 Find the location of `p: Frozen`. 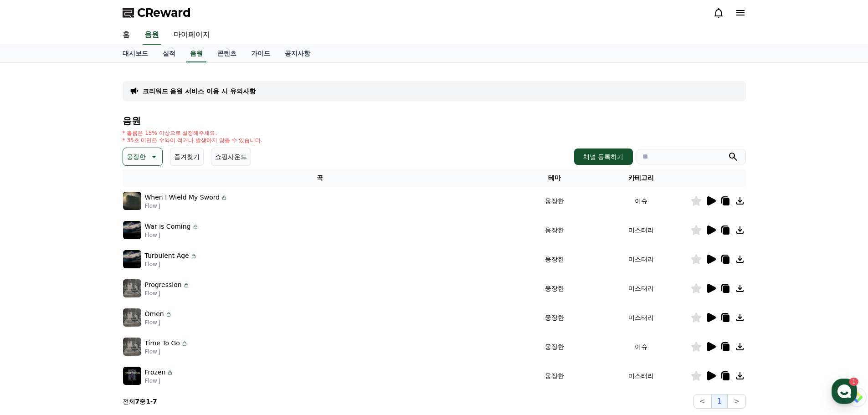

p: Frozen is located at coordinates (155, 372).